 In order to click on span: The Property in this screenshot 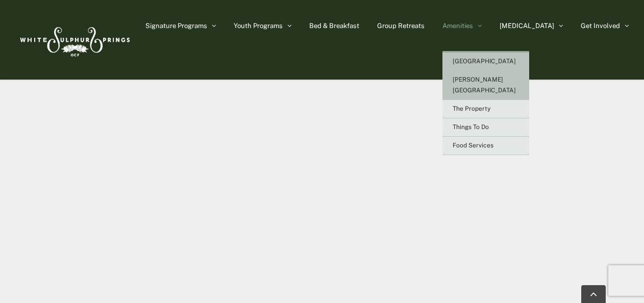, I will do `click(472, 109)`.